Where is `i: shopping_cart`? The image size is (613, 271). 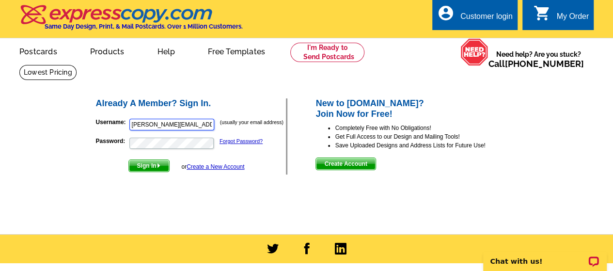
i: shopping_cart is located at coordinates (542, 13).